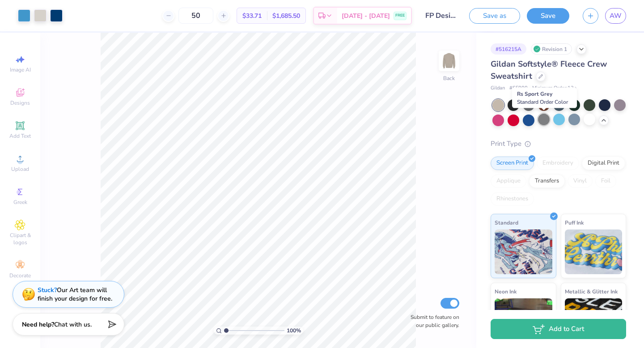  I want to click on div: Digital Print, so click(603, 163).